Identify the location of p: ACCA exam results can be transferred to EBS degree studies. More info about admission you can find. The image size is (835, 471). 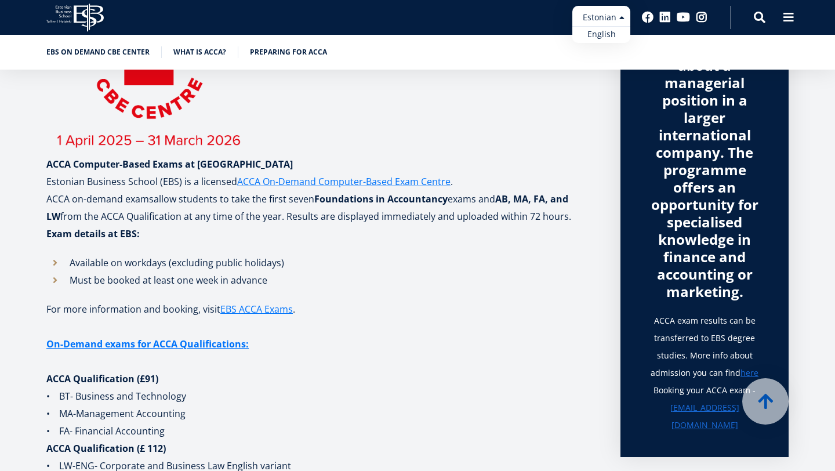
(705, 347).